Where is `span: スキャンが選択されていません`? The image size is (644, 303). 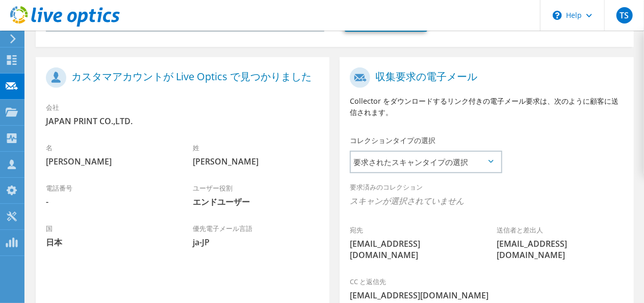
span: スキャンが選択されていません is located at coordinates (487, 201).